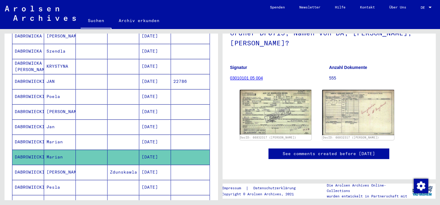 This screenshot has width=440, height=205. I want to click on a: Impressum, so click(234, 188).